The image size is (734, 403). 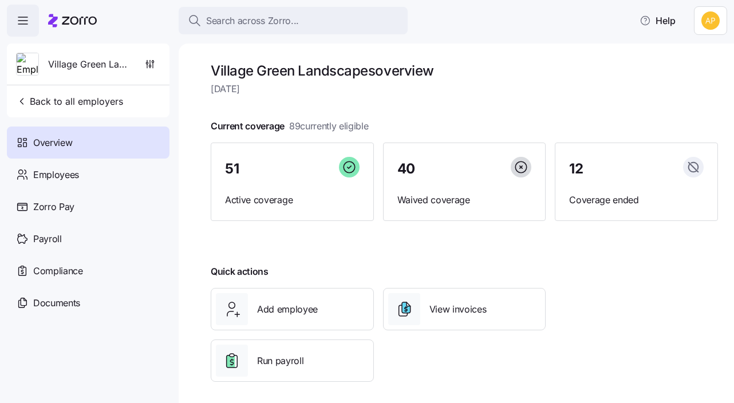 What do you see at coordinates (88, 239) in the screenshot?
I see `a: Payroll` at bounding box center [88, 239].